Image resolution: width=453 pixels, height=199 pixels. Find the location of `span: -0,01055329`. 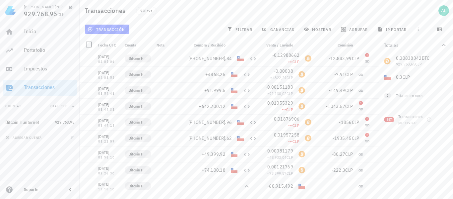

span: -0,01055329 is located at coordinates (279, 103).